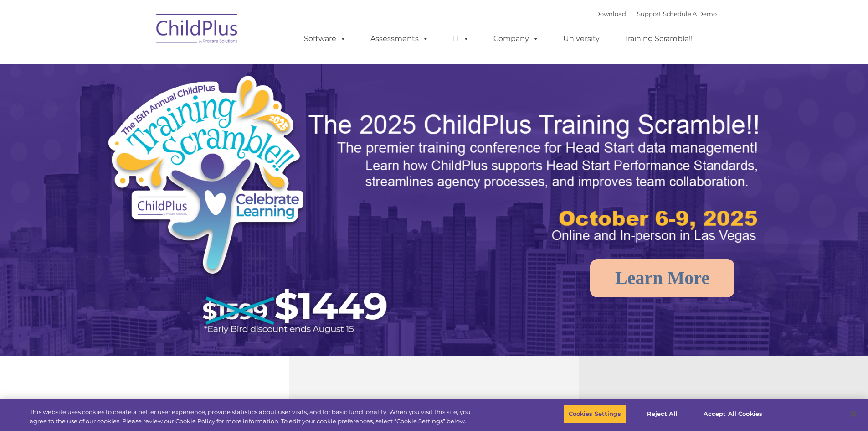 Image resolution: width=868 pixels, height=431 pixels. Describe the element at coordinates (690, 14) in the screenshot. I see `a: Schedule A Demo` at that location.